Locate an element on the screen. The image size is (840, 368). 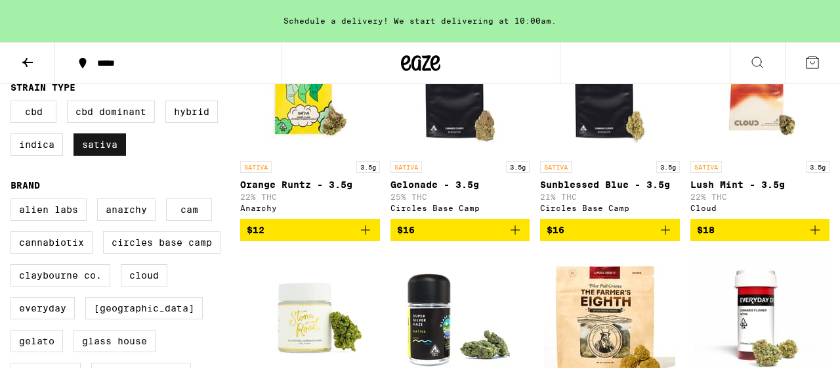
label: CAM is located at coordinates (189, 209).